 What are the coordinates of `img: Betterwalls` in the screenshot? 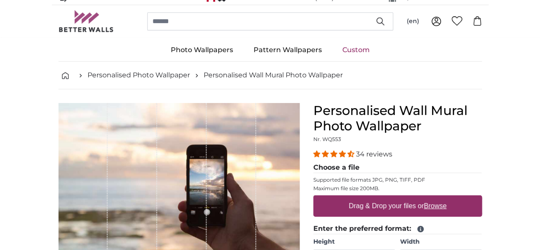 It's located at (86, 21).